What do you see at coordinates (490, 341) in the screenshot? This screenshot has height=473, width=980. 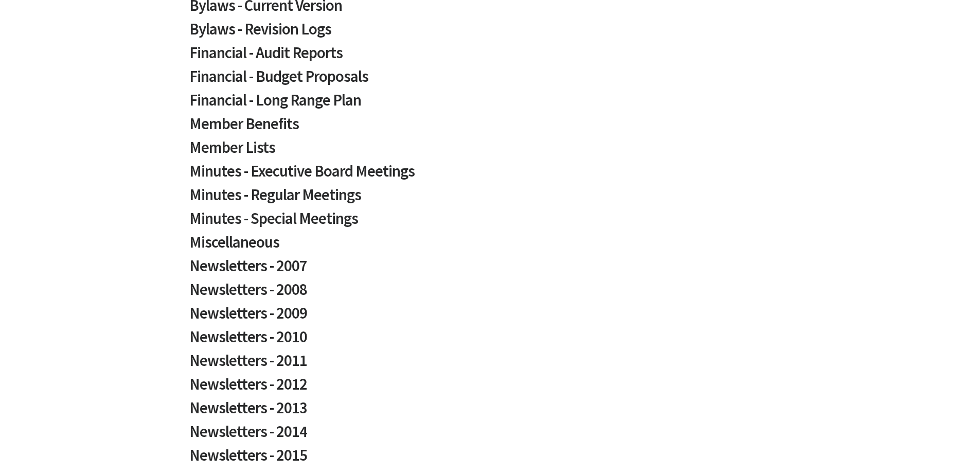 I see `a: Newsletters - 2010` at bounding box center [490, 341].